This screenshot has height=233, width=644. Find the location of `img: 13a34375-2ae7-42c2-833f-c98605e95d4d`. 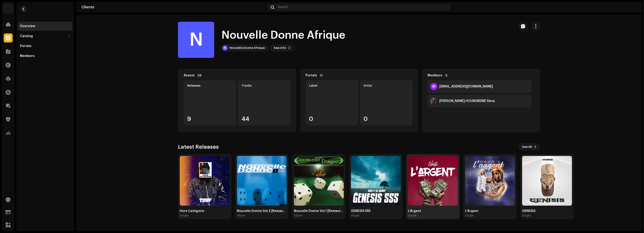

img: 13a34375-2ae7-42c2-833f-c98605e95d4d is located at coordinates (433, 181).